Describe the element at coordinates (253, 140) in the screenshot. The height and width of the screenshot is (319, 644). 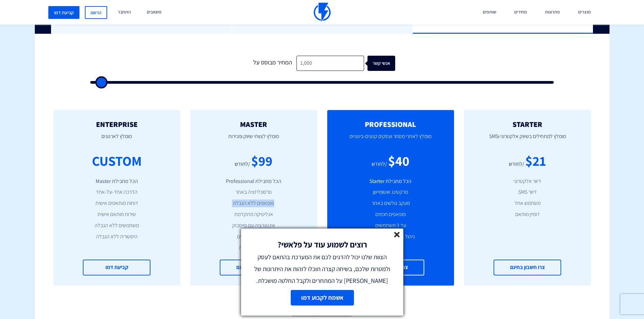
I see `p: מומלץ לצוותי שיווק ומכירות` at that location.